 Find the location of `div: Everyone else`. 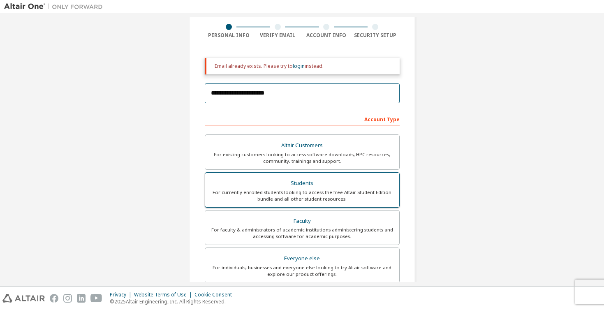

div: Everyone else is located at coordinates (302, 259).